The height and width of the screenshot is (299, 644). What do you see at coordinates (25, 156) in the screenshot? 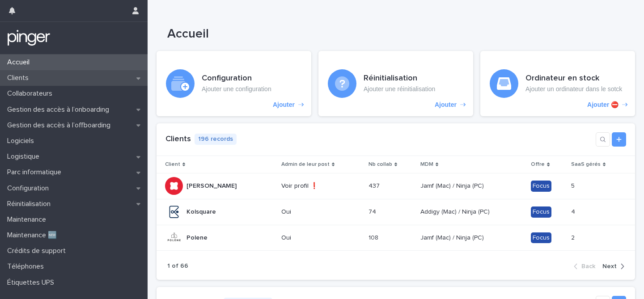
I see `p: Logistique` at bounding box center [25, 156].